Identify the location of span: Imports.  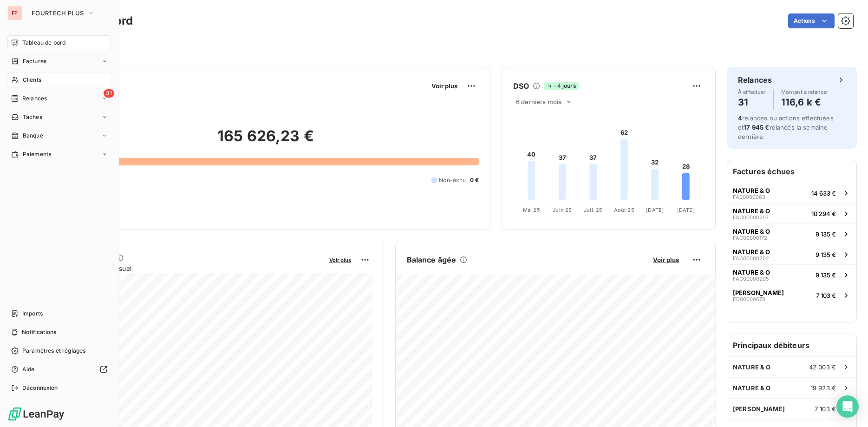
(33, 314).